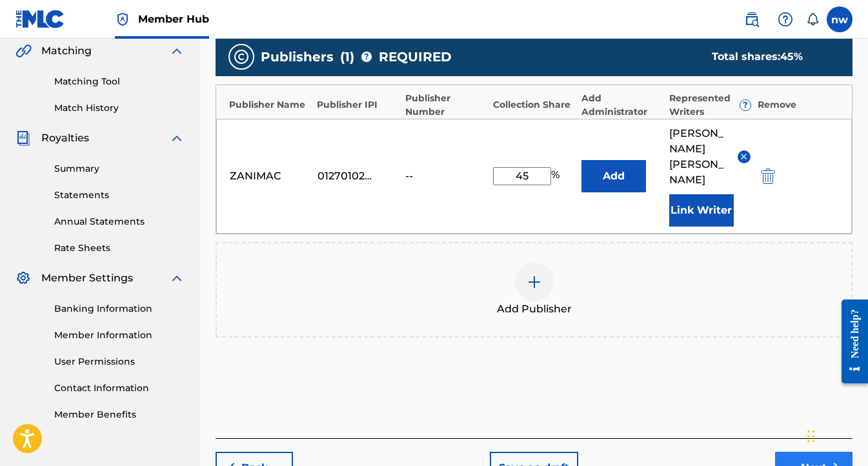 Image resolution: width=868 pixels, height=466 pixels. I want to click on div: Publisher IPI, so click(357, 105).